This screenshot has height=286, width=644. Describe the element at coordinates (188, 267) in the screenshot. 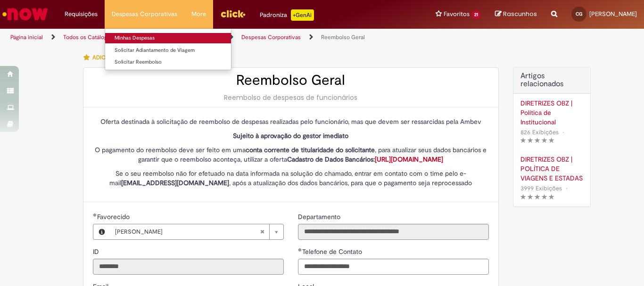

I see `input: ID` at that location.